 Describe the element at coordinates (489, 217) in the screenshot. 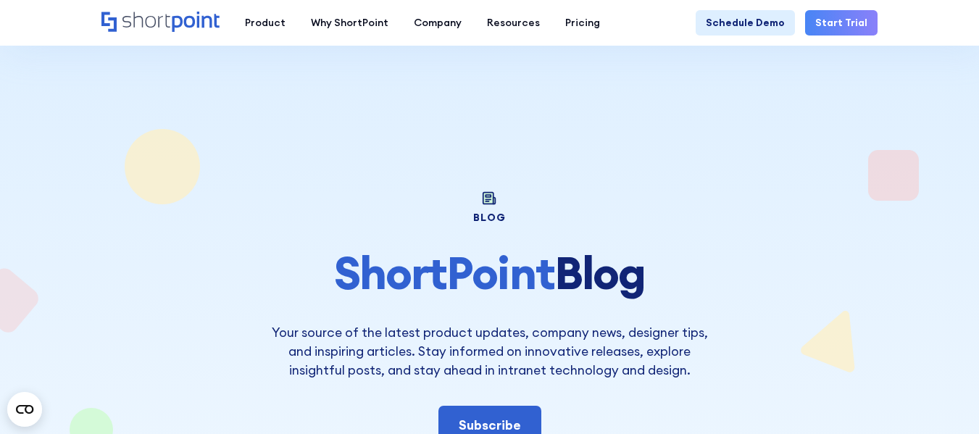

I see `div: BLOG` at that location.